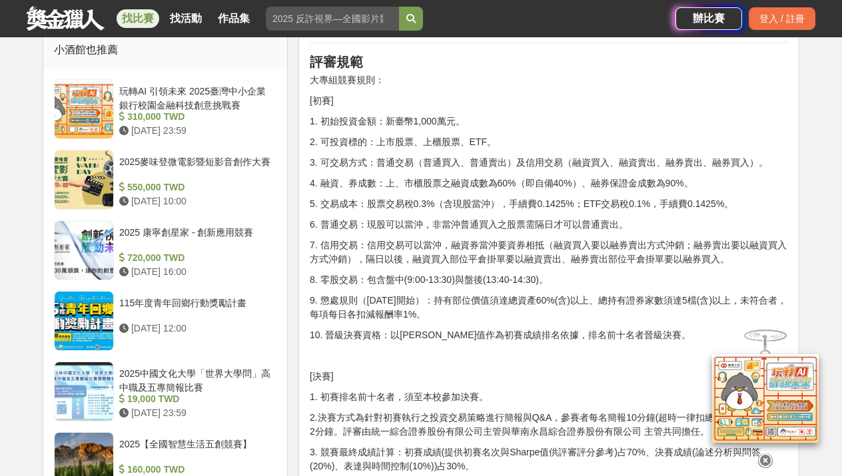  I want to click on p: 2.決賽方式為針對初賽執行之投資交易策略進行簡報與Q&A，參賽者每名簡報10分鐘(超時一律扣總成績15分)、Q&A 2分鐘。評審由統一綜合證券股份有限公司主管與華南永昌綜合證券股份有限公司 主管..., so click(549, 425).